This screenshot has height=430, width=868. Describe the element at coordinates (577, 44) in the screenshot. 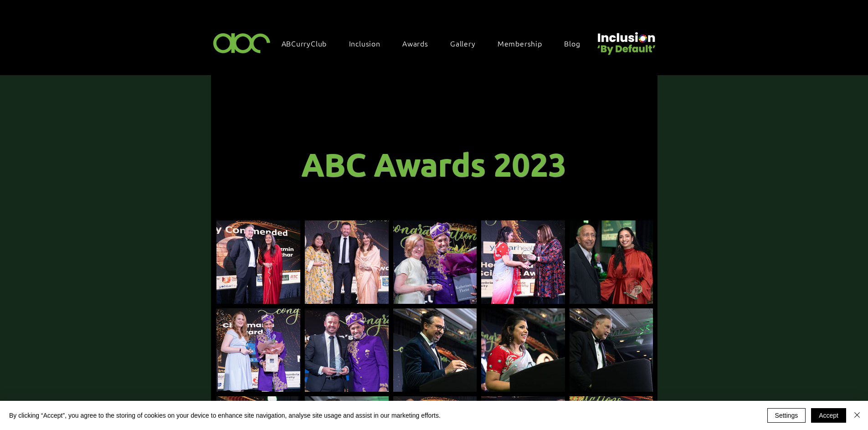

I see `a: Blog` at that location.